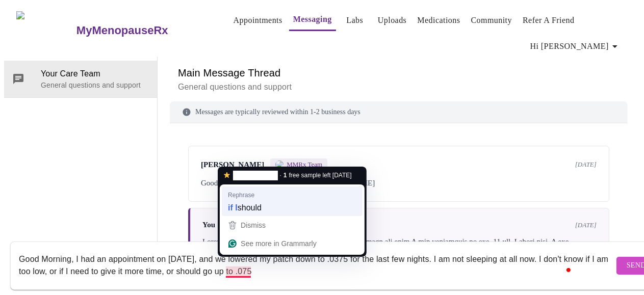 This screenshot has height=295, width=644. Describe the element at coordinates (122, 31) in the screenshot. I see `h3: MyMenopauseRx` at that location.